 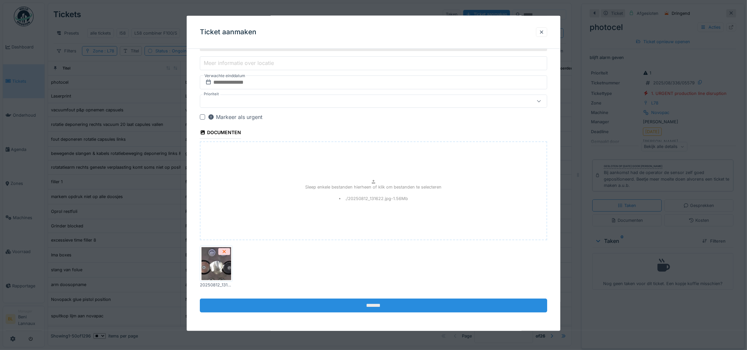 What do you see at coordinates (225, 76) in the screenshot?
I see `label: Verwachte einddatum` at bounding box center [225, 76].